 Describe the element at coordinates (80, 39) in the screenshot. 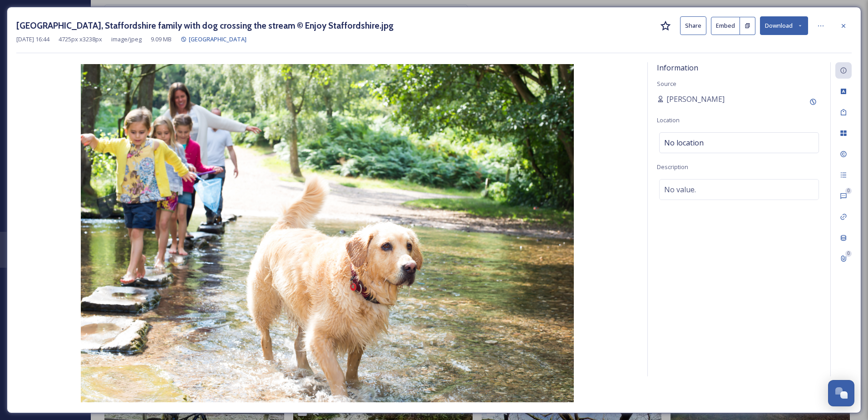

I see `span: 4725 px x 3238 px` at that location.